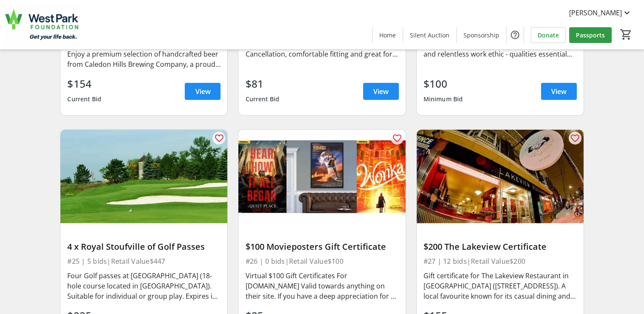 Image resolution: width=644 pixels, height=314 pixels. I want to click on img: 4 x Royal Stoufville of Golf Passes, so click(144, 176).